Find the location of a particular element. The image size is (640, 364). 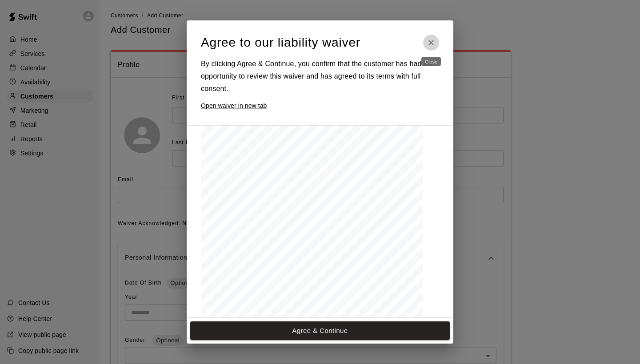

button: Close is located at coordinates (431, 43).